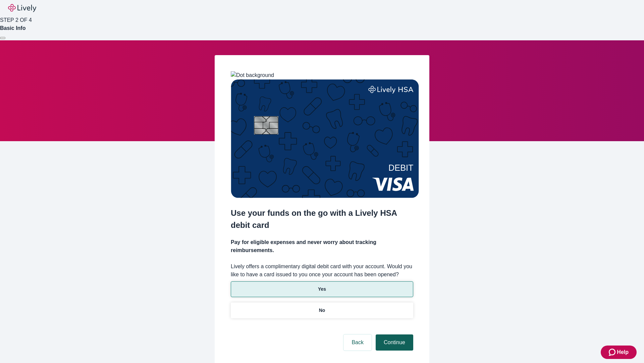  I want to click on p: No, so click(322, 310).